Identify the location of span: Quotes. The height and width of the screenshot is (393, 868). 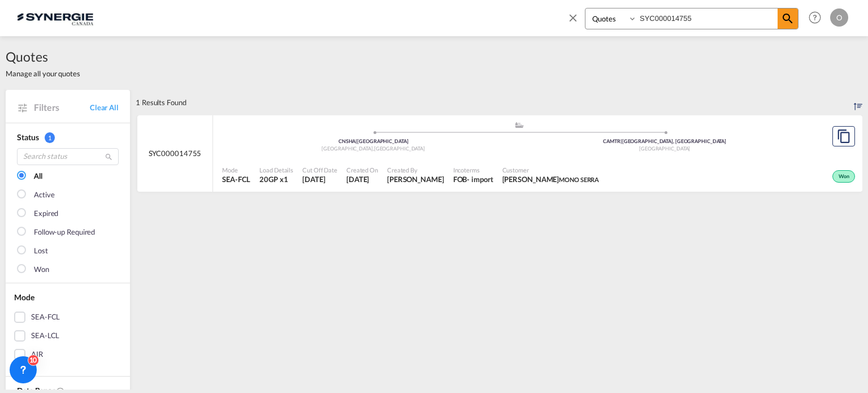
(43, 57).